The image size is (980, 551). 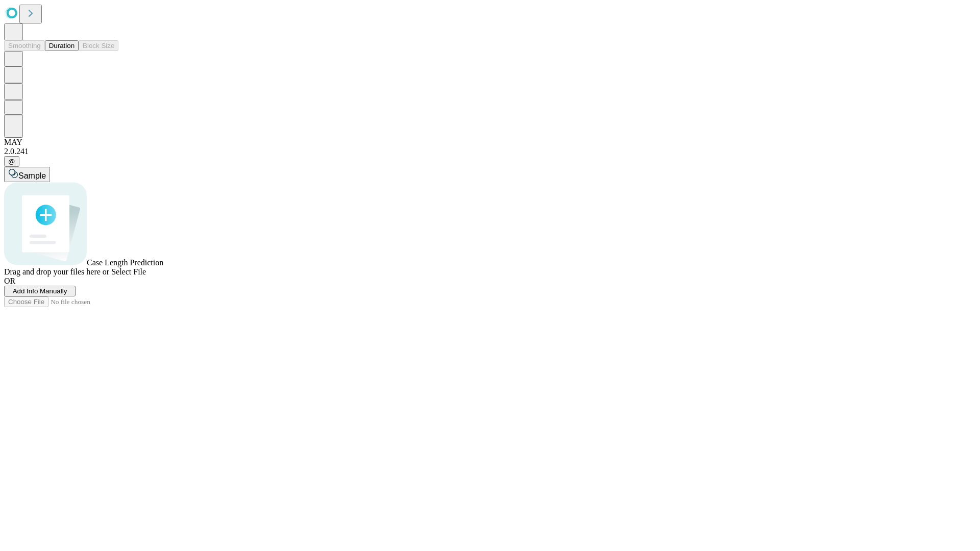 What do you see at coordinates (32, 176) in the screenshot?
I see `span: Sample` at bounding box center [32, 176].